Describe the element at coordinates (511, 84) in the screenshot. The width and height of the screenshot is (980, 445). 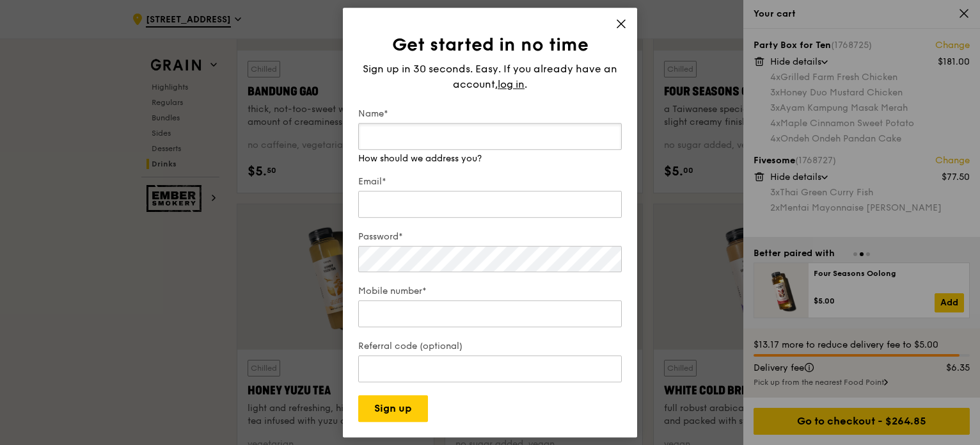
I see `span: log in` at that location.